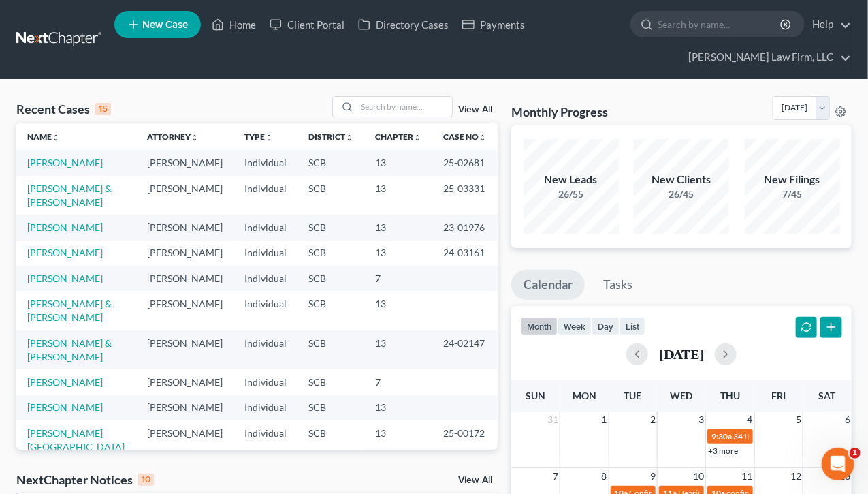  What do you see at coordinates (44, 136) in the screenshot?
I see `a: Nameunfold_more` at bounding box center [44, 136].